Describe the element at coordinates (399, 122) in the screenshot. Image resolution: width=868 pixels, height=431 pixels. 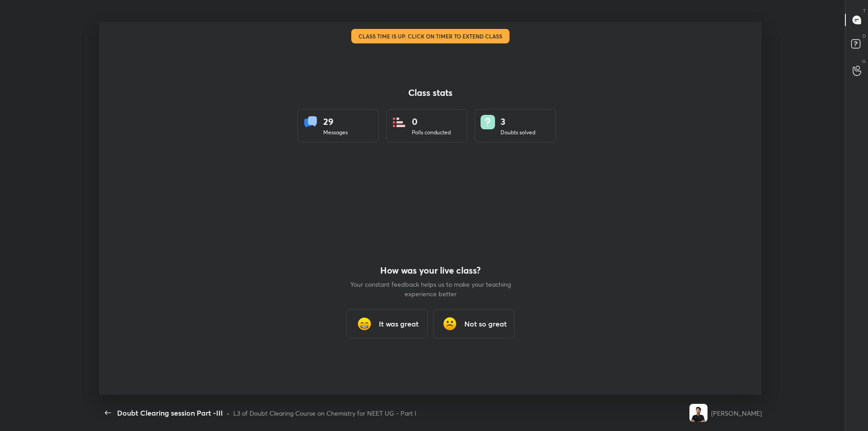
I see `img: statsPoll.b571884d.svg` at that location.